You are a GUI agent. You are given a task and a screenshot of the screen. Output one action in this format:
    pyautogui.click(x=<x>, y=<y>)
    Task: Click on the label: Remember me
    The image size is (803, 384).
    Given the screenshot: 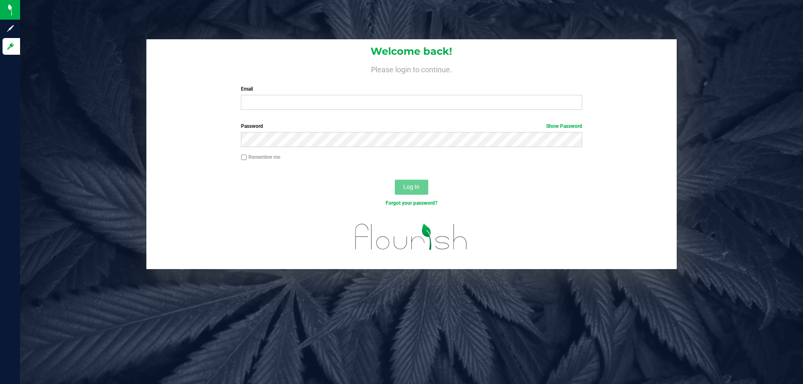 What is the action you would take?
    pyautogui.click(x=260, y=157)
    